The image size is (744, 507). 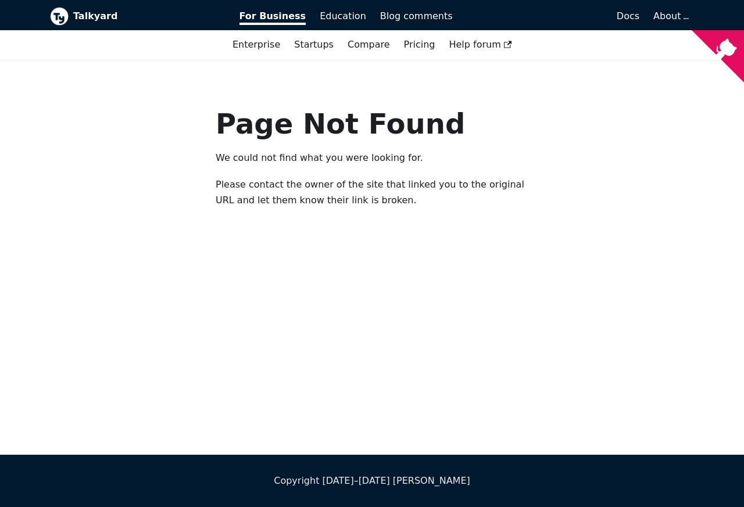 What do you see at coordinates (372, 192) in the screenshot?
I see `p: Please contact the owner of the site that linked you to the original URL and let them know their ...` at bounding box center [372, 192].